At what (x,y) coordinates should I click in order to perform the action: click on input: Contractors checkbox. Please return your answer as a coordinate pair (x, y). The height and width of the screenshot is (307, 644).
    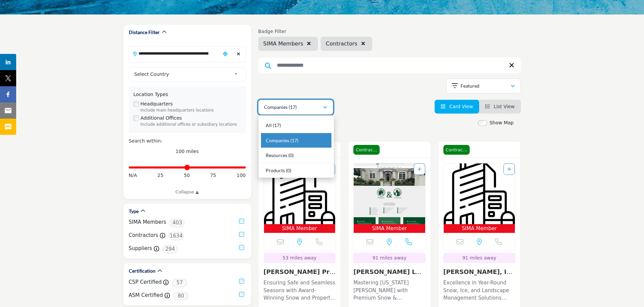
    Looking at the image, I should click on (242, 234).